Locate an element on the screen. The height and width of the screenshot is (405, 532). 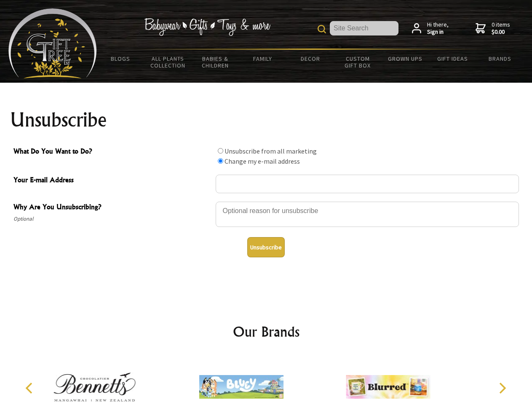
input: Your E-mail Address is located at coordinates (367, 184).